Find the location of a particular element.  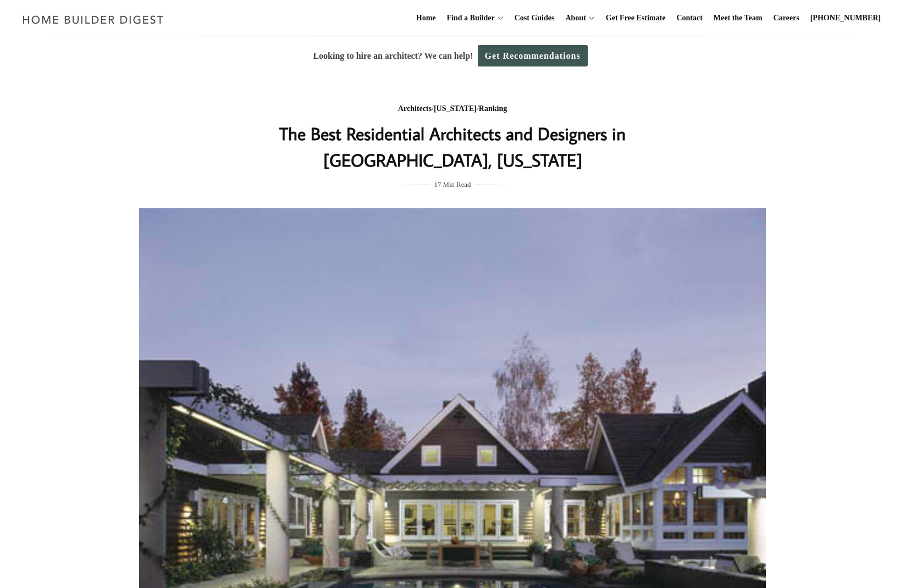

a: Contact is located at coordinates (689, 18).